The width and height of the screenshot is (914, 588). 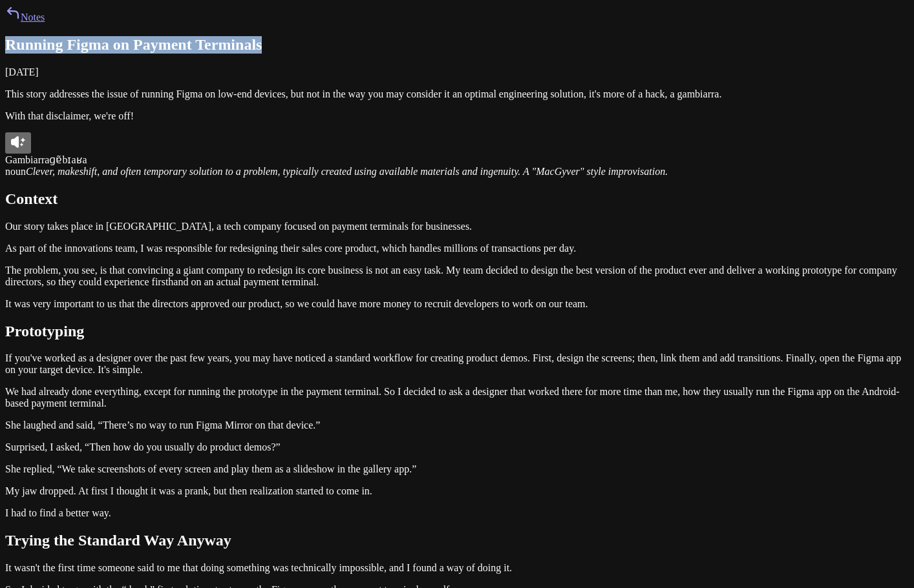 What do you see at coordinates (457, 248) in the screenshot?
I see `p: As part of the innovations team, I was responsible for redesigning their sales core product, whic...` at bounding box center [457, 248].